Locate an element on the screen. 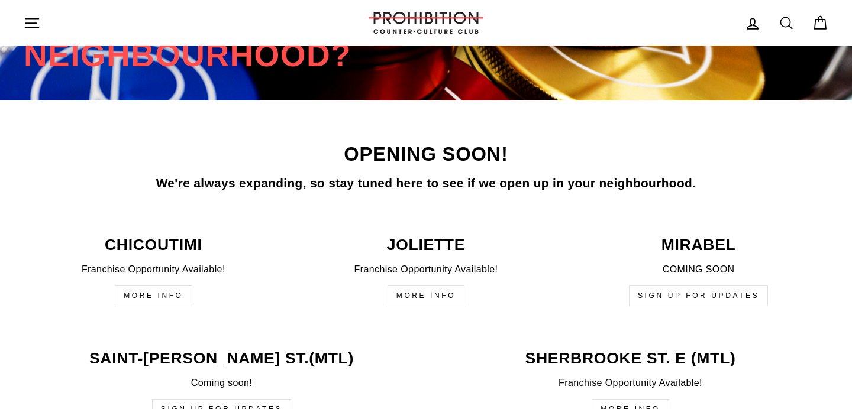  strong: We're always expanding, so stay tuned here to see if we open up in your neighbourhood. is located at coordinates (426, 183).